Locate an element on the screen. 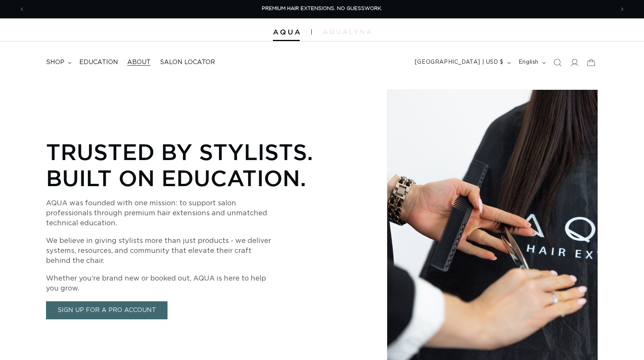 The image size is (644, 360). p: Whether you’re brand new or booked out, AQUA is here to help you grow. is located at coordinates (161, 283).